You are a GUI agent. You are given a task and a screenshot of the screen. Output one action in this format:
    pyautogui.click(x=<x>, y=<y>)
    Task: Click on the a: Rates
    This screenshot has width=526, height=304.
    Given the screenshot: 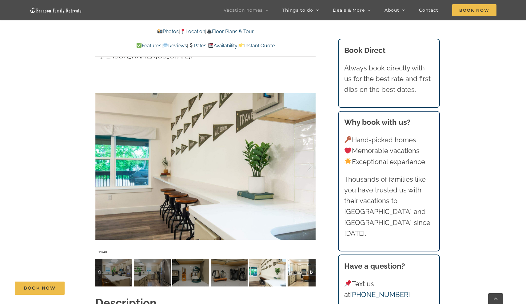 What is the action you would take?
    pyautogui.click(x=197, y=46)
    